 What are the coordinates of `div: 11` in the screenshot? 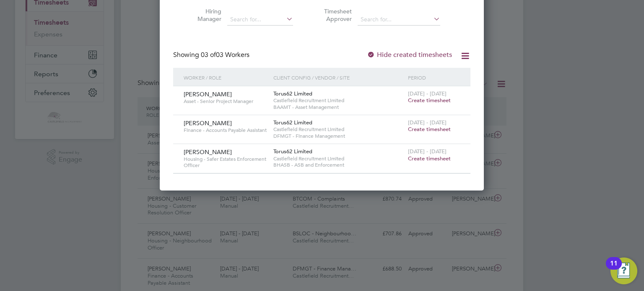 It's located at (614, 269).